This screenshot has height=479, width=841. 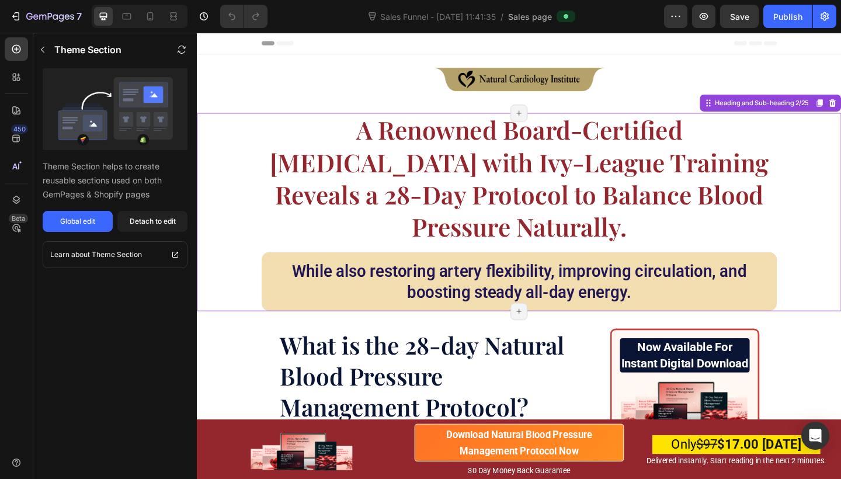 I want to click on div: 450, so click(x=19, y=129).